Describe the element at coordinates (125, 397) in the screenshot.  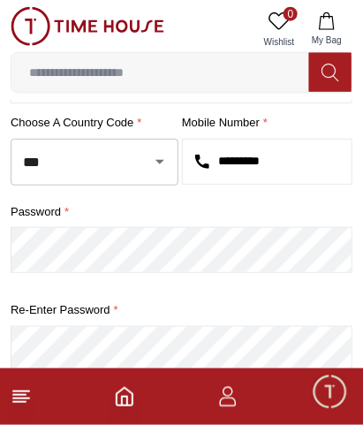
I see `a: Home` at that location.